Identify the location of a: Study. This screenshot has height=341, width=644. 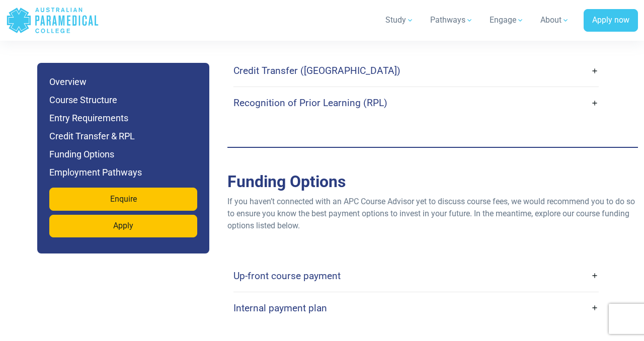
(399, 20).